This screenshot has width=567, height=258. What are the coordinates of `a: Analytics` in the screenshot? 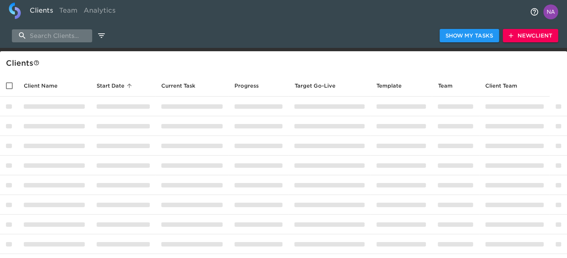 It's located at (100, 12).